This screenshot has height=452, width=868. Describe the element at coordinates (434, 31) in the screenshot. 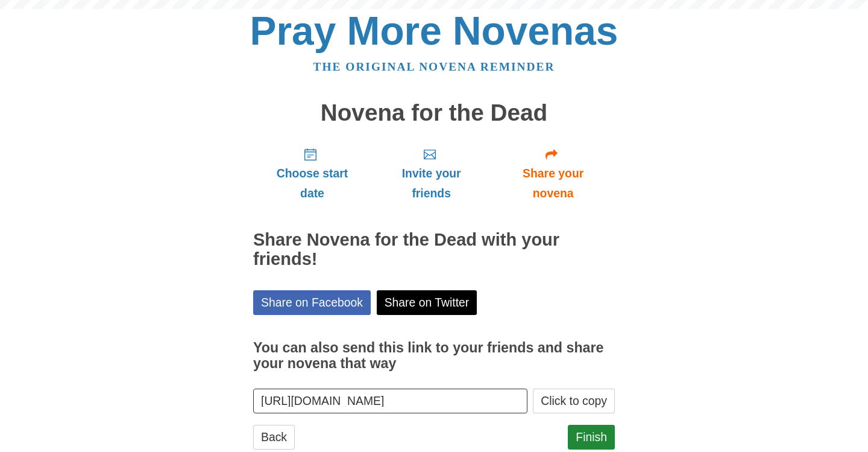

I see `a: Pray More Novenas` at that location.